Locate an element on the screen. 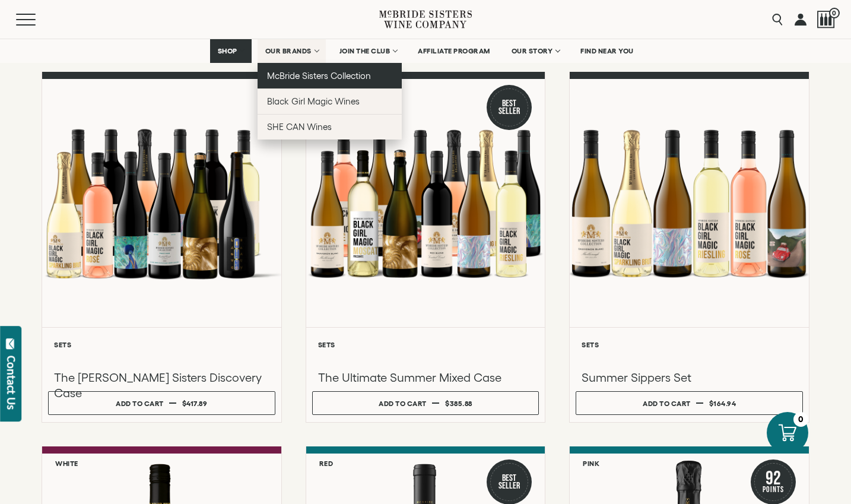 This screenshot has height=504, width=851. span: FIND NEAR YOU is located at coordinates (607, 51).